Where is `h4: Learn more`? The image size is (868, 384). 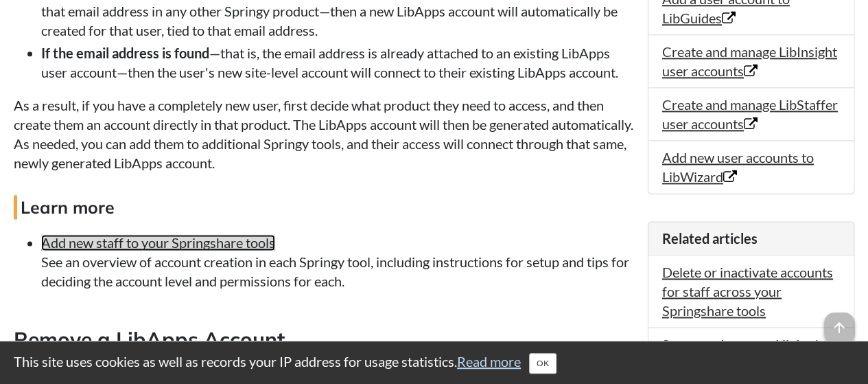
h4: Learn more is located at coordinates (324, 207).